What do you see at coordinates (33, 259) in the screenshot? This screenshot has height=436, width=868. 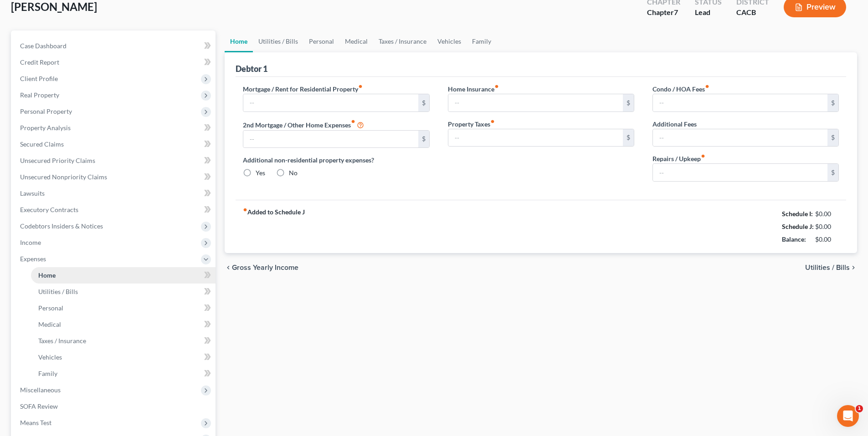 I see `span: Expenses` at bounding box center [33, 259].